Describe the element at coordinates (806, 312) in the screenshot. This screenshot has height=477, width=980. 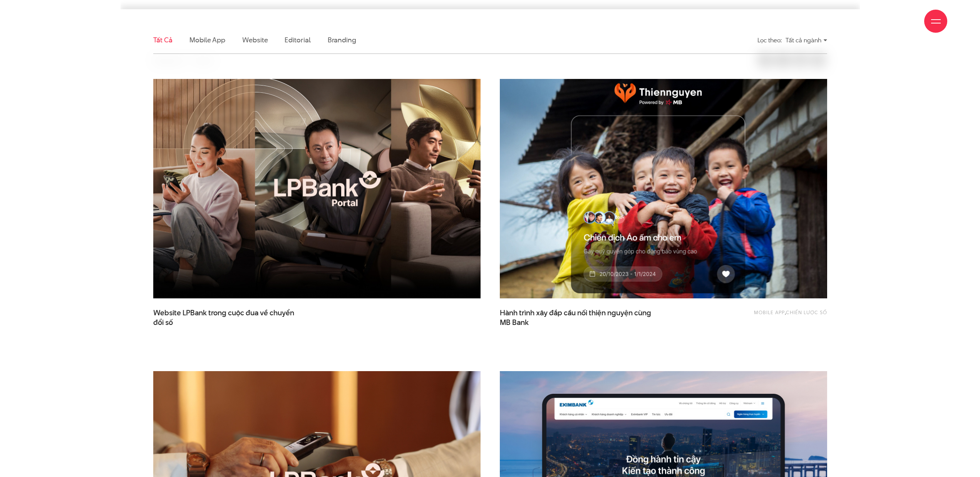
I see `a: Chiến lược số` at that location.